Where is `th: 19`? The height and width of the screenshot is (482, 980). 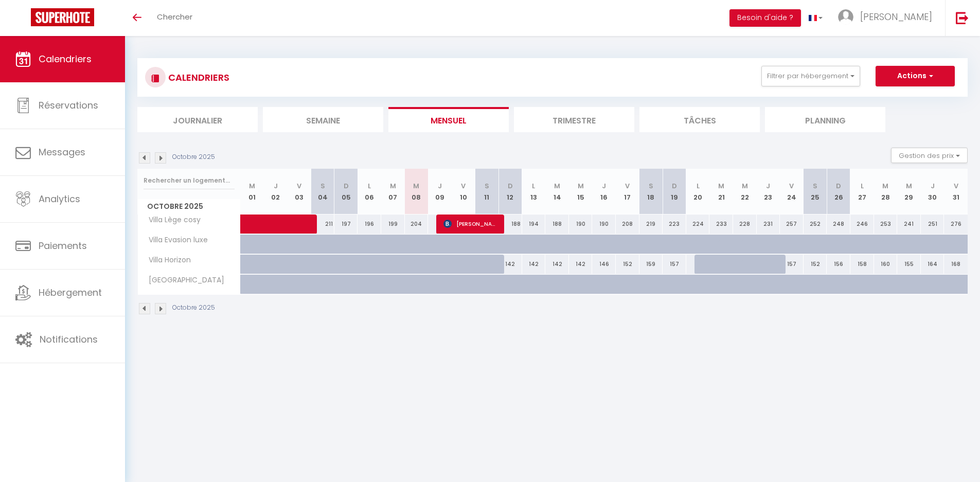
th: 19 is located at coordinates (674, 191).